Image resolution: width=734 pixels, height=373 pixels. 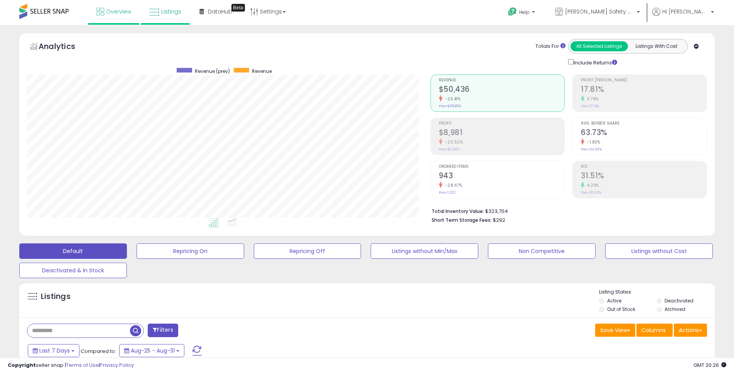 I want to click on p: Listing States:, so click(x=656, y=292).